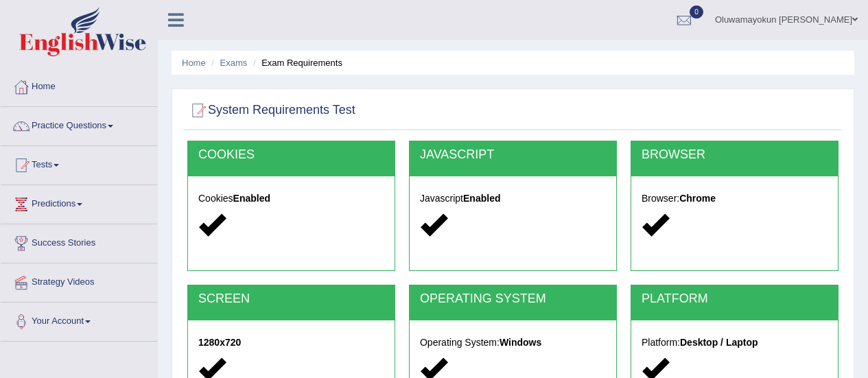 The image size is (868, 378). Describe the element at coordinates (733, 155) in the screenshot. I see `h2: BROWSER` at that location.